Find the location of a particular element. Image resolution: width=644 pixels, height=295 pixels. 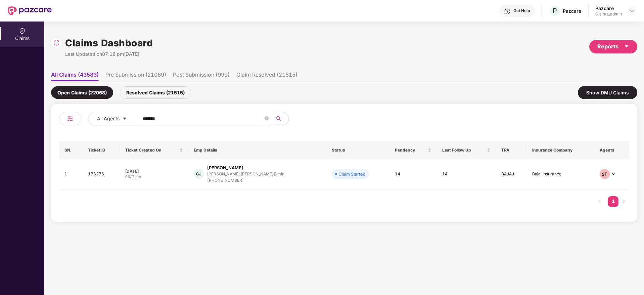

div: ST is located at coordinates (604, 174).